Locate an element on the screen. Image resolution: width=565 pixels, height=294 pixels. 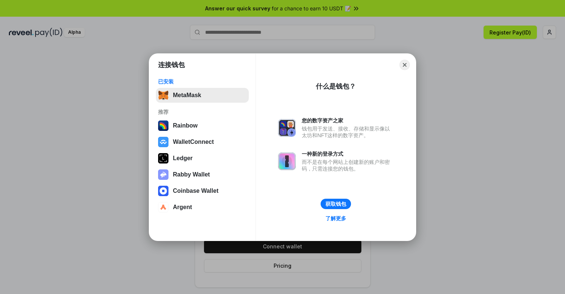
div: WalletConnect is located at coordinates (193, 142).